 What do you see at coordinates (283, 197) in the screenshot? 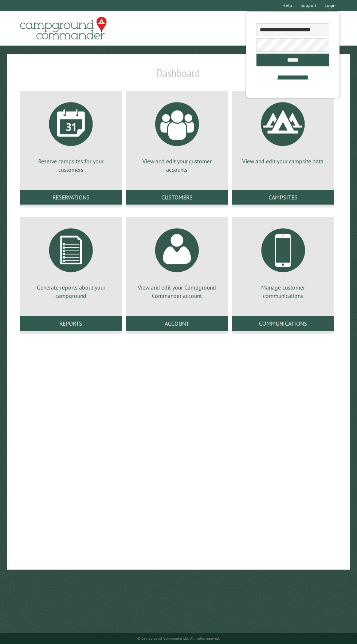
I see `a: Campsites` at bounding box center [283, 197].